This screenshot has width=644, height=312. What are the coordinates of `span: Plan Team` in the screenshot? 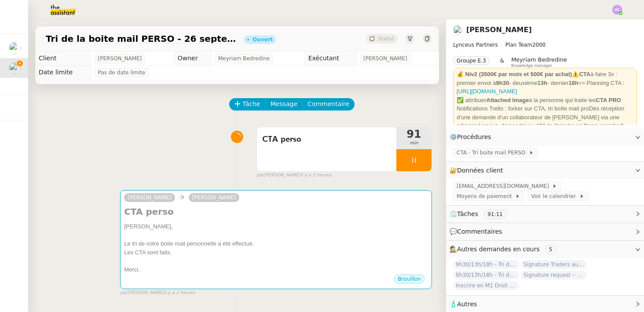 It's located at (519, 45).